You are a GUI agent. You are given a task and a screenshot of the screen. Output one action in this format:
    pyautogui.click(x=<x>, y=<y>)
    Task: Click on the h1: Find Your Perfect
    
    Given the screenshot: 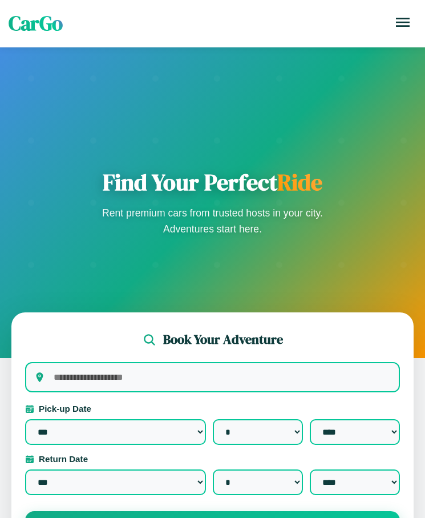 What is the action you would take?
    pyautogui.click(x=213, y=182)
    